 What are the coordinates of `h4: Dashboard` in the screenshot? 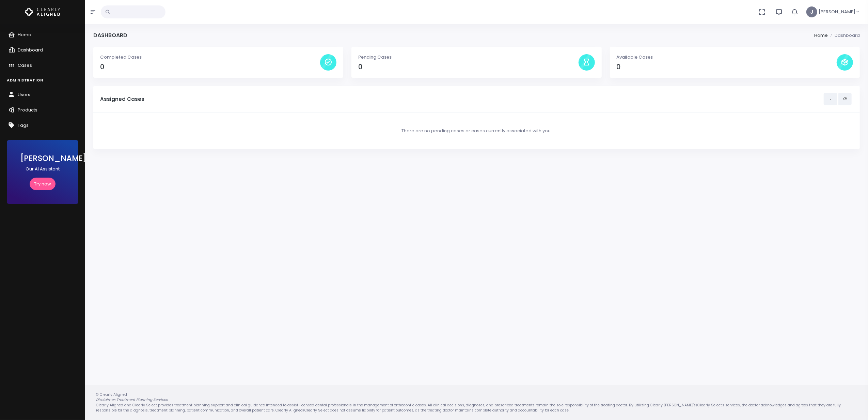 It's located at (110, 35).